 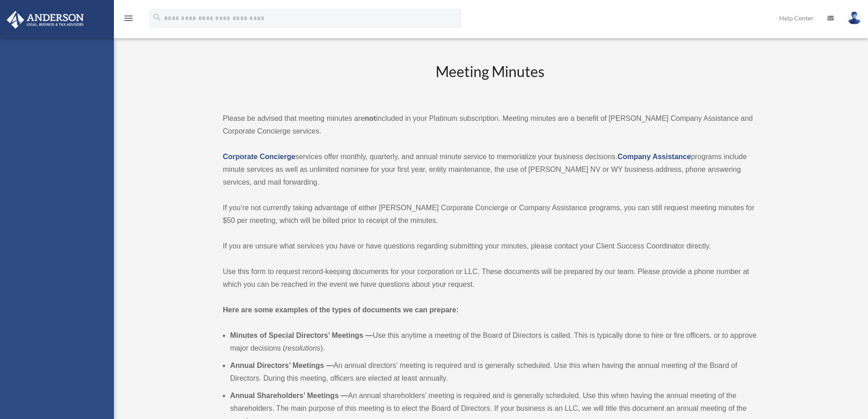 What do you see at coordinates (129, 20) in the screenshot?
I see `a: menu` at bounding box center [129, 20].